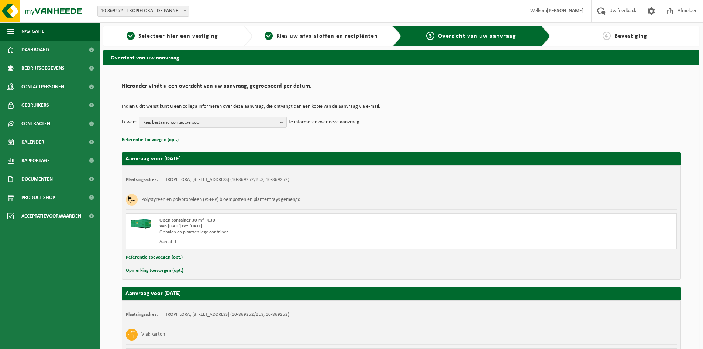  I want to click on button: Kies bestaand contactpersoon, so click(213, 122).